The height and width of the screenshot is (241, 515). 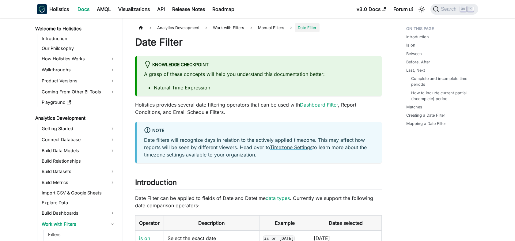 I want to click on a: Build Relationships, so click(x=78, y=161).